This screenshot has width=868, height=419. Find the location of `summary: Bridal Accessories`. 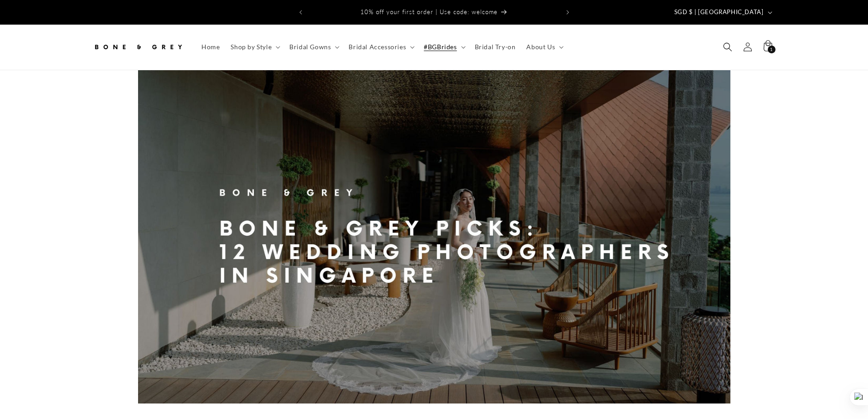

summary: Bridal Accessories is located at coordinates (380, 47).